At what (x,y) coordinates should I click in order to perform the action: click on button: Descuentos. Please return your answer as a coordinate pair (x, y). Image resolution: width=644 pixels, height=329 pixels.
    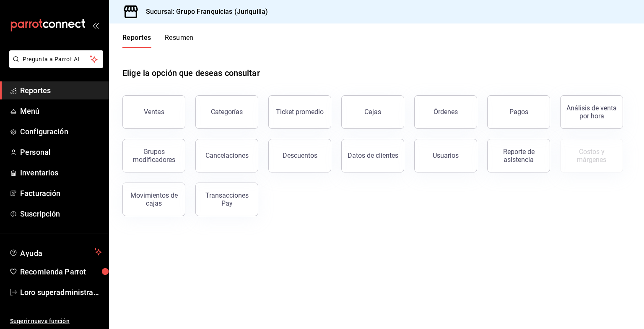
    Looking at the image, I should click on (300, 155).